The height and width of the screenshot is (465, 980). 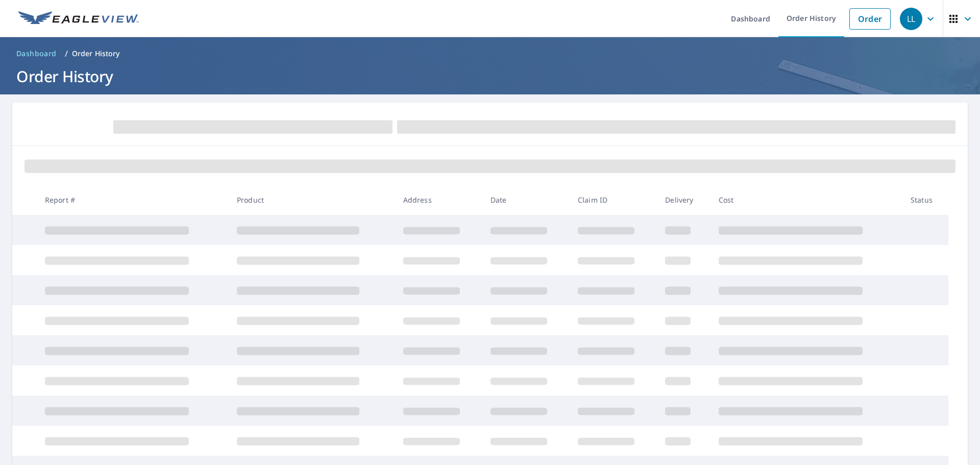 What do you see at coordinates (490, 54) in the screenshot?
I see `nav: breadcrumb` at bounding box center [490, 54].